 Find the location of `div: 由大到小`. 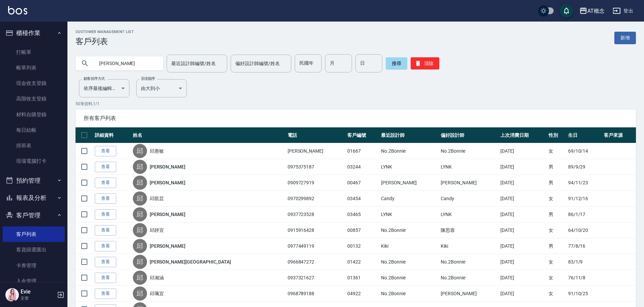

div: 由大到小 is located at coordinates (162, 88).